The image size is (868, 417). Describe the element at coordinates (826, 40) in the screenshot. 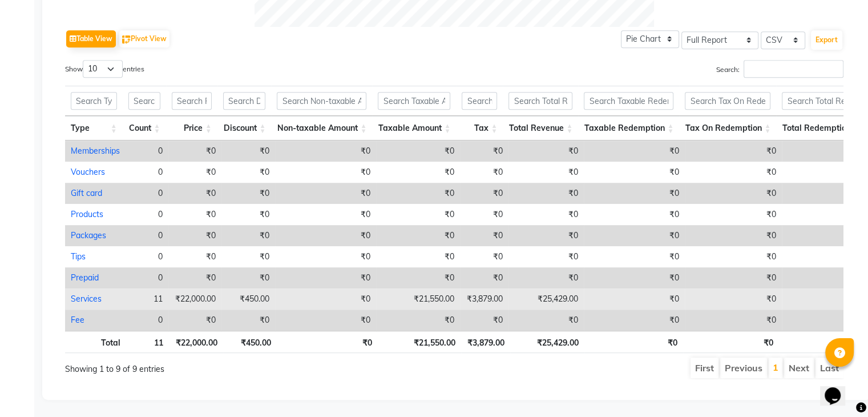

I see `button: Export` at that location.